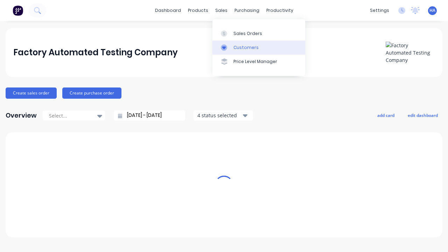 The width and height of the screenshot is (448, 252). What do you see at coordinates (410, 53) in the screenshot?
I see `img: Factory Automated Testing Company` at bounding box center [410, 53].